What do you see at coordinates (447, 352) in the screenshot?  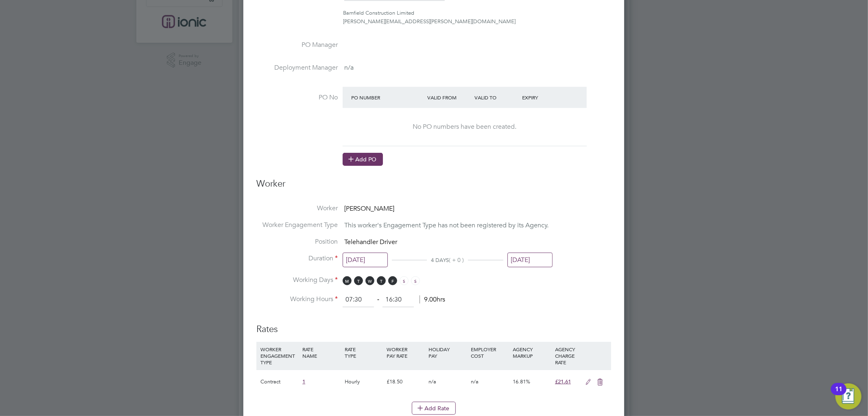 I see `div: HOLIDAY PAY` at bounding box center [447, 352].